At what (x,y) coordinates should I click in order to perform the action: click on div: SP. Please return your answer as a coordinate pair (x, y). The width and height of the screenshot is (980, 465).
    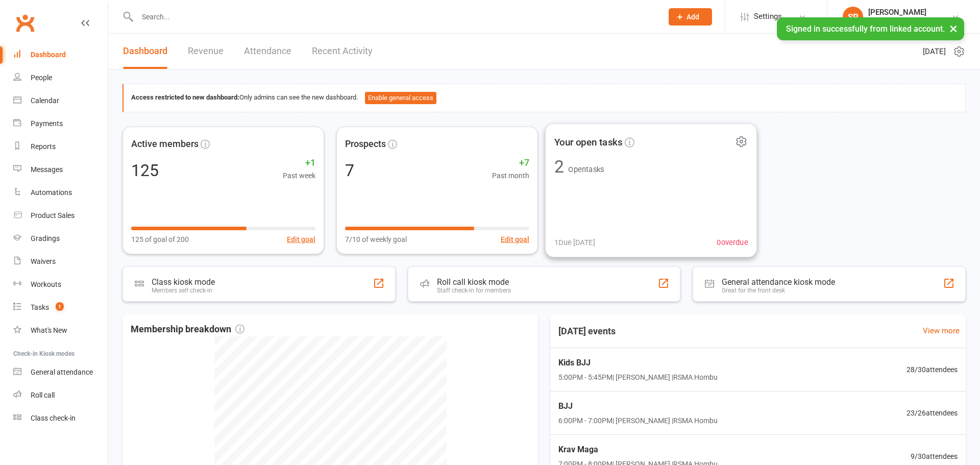
    Looking at the image, I should click on (853, 17).